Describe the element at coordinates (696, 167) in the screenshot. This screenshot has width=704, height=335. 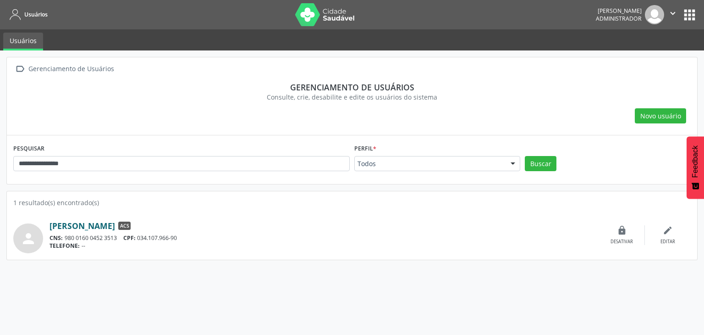
I see `button: Feedback - Mostrar pesquisa` at that location.